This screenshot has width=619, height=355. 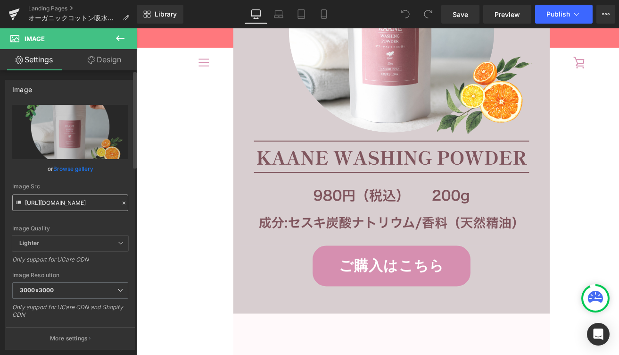 What do you see at coordinates (73, 168) in the screenshot?
I see `a: Browse gallery` at bounding box center [73, 168].